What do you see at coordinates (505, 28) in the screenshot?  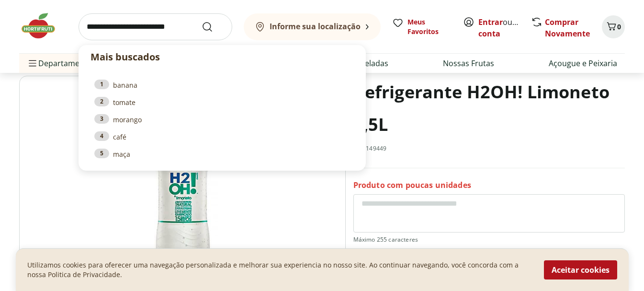 I see `a: Criar conta` at bounding box center [505, 28].